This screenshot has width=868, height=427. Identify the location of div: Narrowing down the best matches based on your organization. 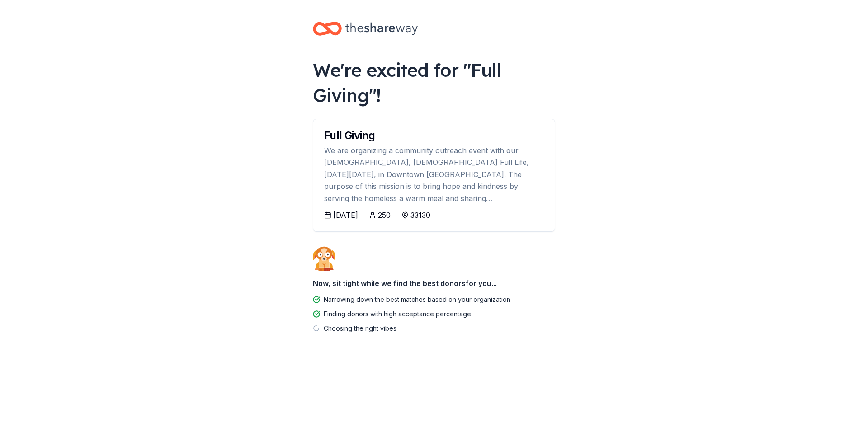
(416, 300).